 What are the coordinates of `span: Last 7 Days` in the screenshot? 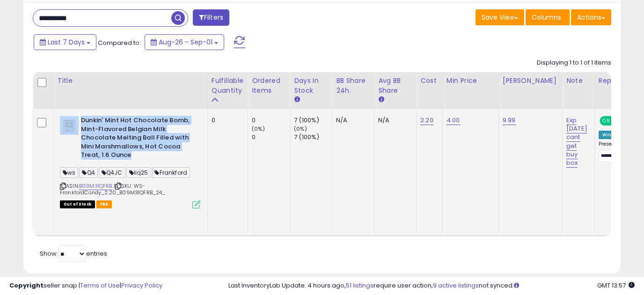 It's located at (65, 42).